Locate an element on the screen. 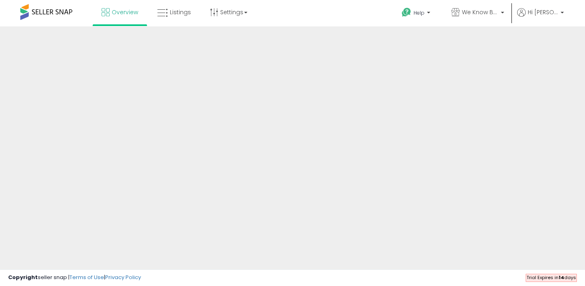 This screenshot has height=286, width=585. i: Get Help is located at coordinates (406, 12).